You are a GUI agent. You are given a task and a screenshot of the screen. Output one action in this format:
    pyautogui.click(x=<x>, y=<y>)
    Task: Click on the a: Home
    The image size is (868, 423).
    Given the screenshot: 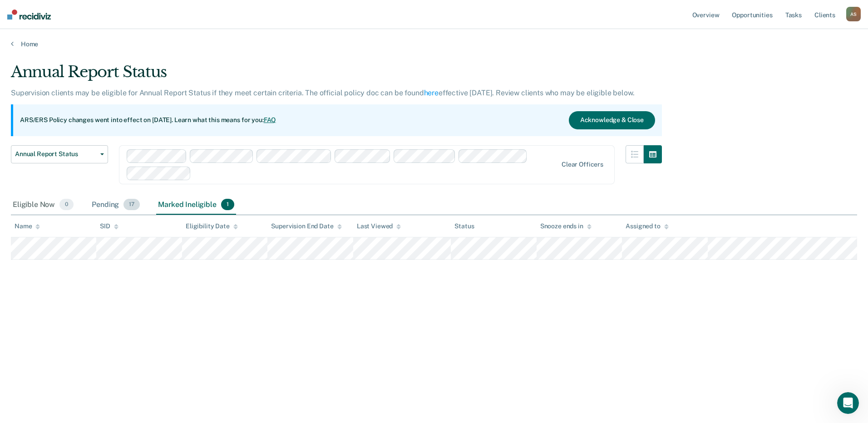 What is the action you would take?
    pyautogui.click(x=434, y=44)
    